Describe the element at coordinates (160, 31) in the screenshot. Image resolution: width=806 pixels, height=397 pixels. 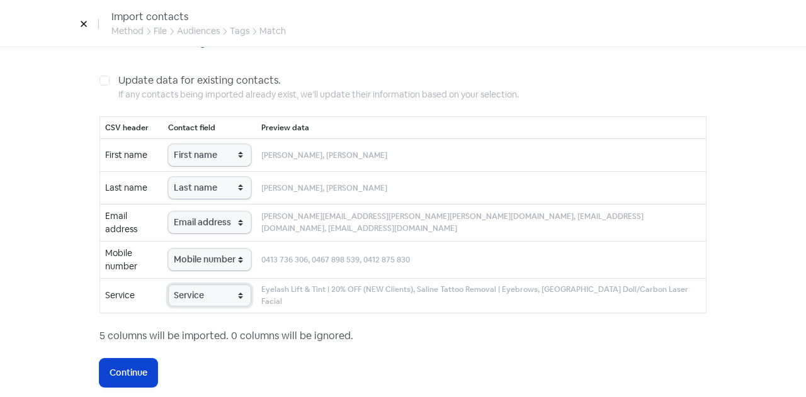
I see `div: File` at that location.